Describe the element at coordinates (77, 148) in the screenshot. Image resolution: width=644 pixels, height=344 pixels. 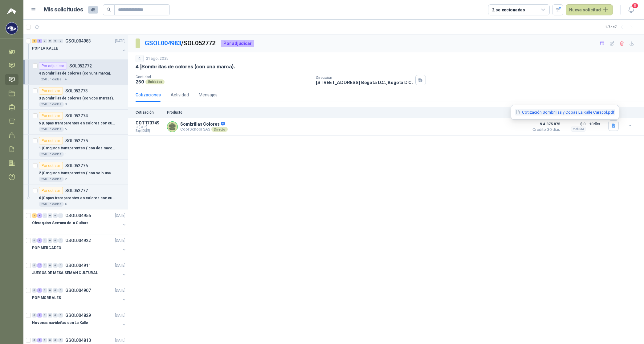
I see `p: 1 | Canguros transparentes ( con dos marcas ).` at that location.